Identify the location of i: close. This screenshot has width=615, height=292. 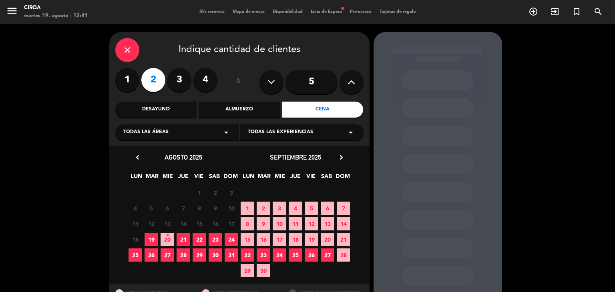
(127, 50).